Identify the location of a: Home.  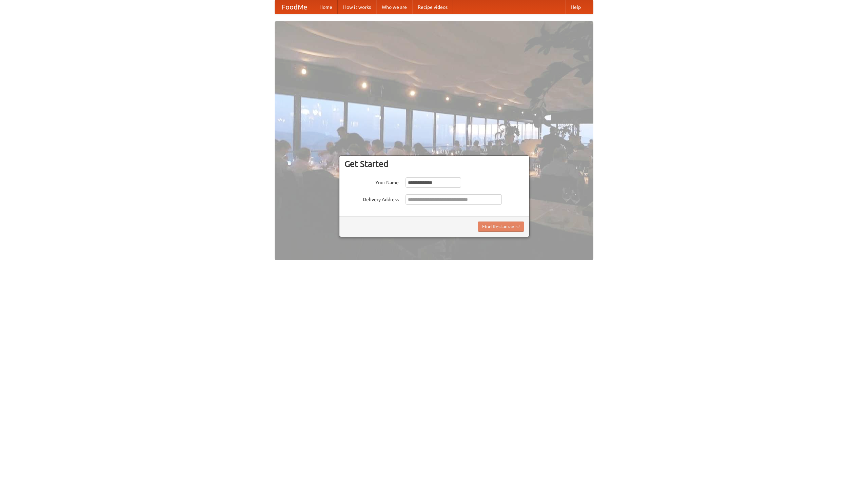
(326, 7).